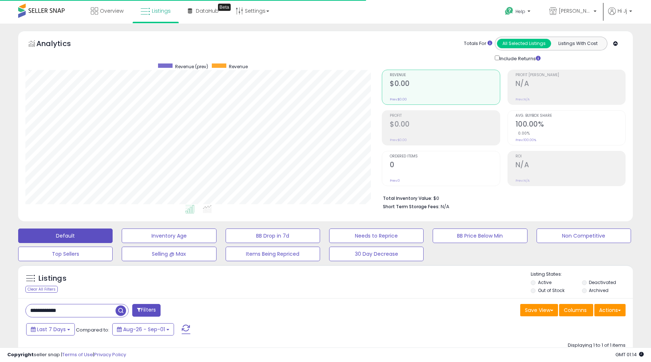 This screenshot has width=651, height=362. What do you see at coordinates (539, 311) in the screenshot?
I see `button: Save View` at bounding box center [539, 311].